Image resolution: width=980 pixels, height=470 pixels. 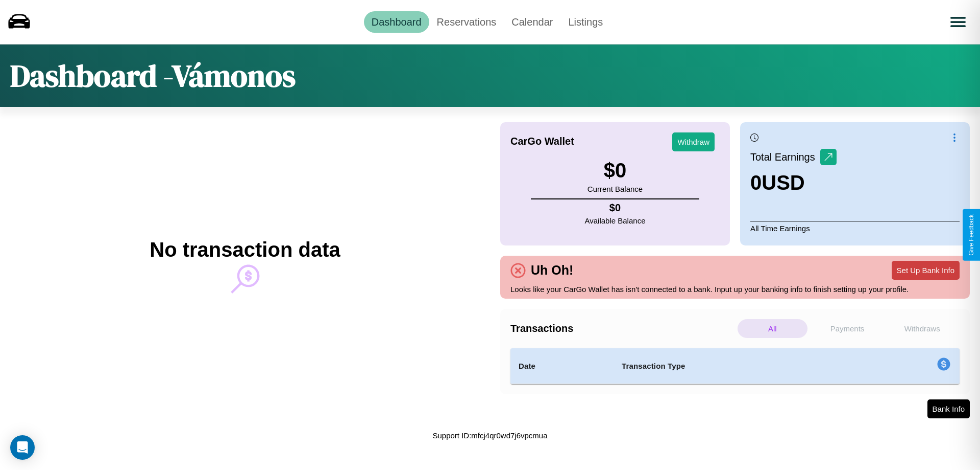 What do you see at coordinates (623, 328) in the screenshot?
I see `h4: Transactions` at bounding box center [623, 328].